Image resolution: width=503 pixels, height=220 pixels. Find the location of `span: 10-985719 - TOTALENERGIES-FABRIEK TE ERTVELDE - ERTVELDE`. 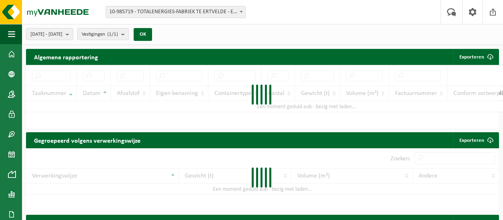

span: 10-985719 - TOTALENERGIES-FABRIEK TE ERTVELDE - ERTVELDE is located at coordinates (176, 12).